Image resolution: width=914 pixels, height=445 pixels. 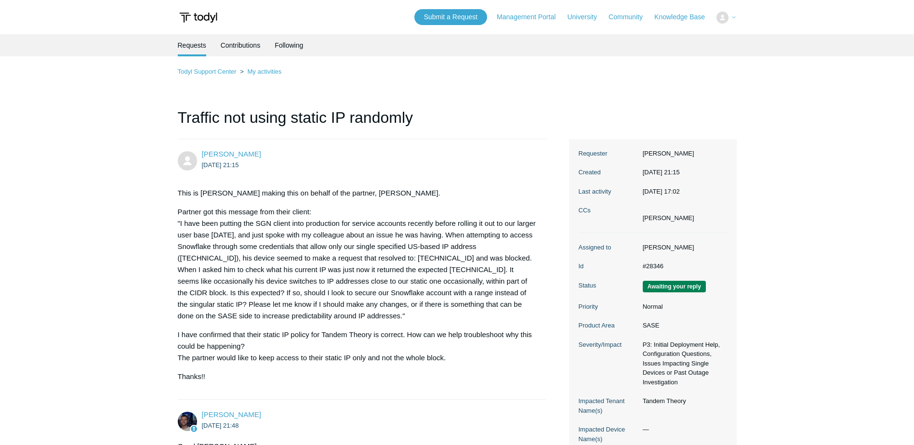 I want to click on span: Connor Davis, so click(x=231, y=414).